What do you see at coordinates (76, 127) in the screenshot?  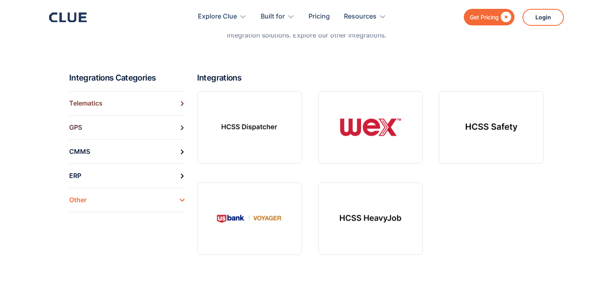 I see `div: GPS` at bounding box center [76, 127].